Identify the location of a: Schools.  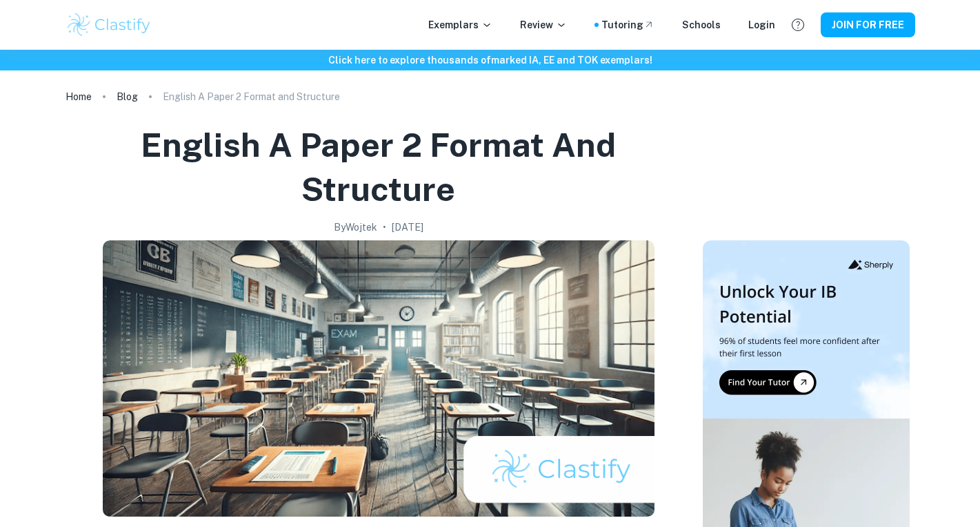
(702, 25).